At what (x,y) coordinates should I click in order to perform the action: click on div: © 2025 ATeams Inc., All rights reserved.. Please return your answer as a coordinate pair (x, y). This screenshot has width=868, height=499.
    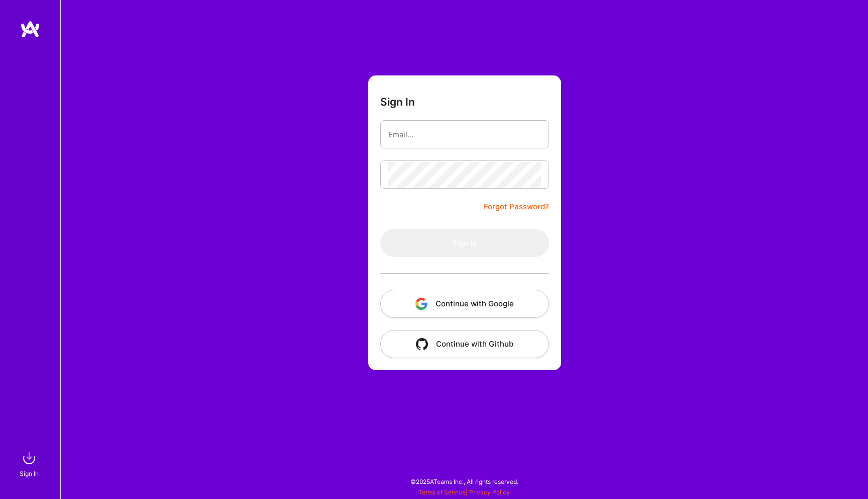
    Looking at the image, I should click on (465, 481).